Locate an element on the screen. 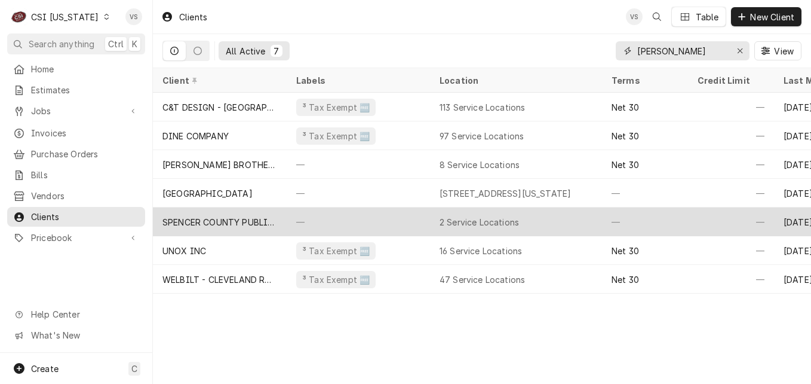 The width and height of the screenshot is (811, 384). span: What's New is located at coordinates (84, 335).